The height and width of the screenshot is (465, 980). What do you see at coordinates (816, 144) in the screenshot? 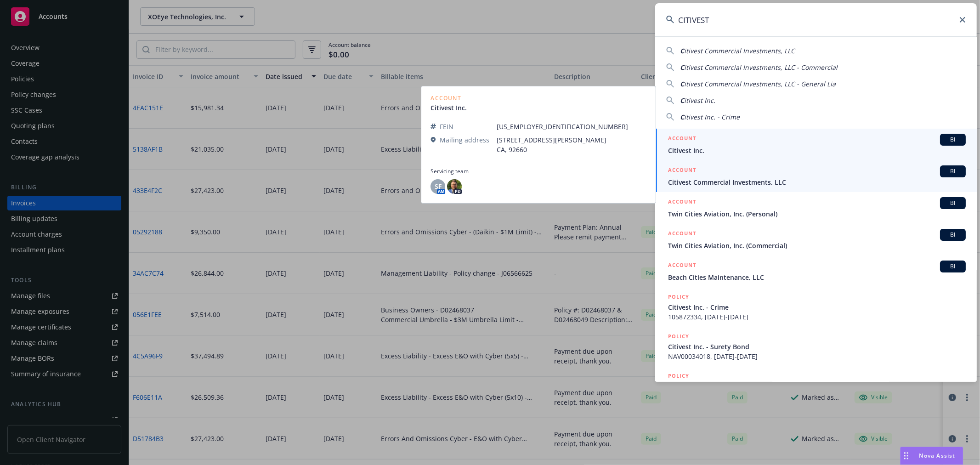
I see `a: ACCOUNTBICitivest Inc.` at bounding box center [816, 144].